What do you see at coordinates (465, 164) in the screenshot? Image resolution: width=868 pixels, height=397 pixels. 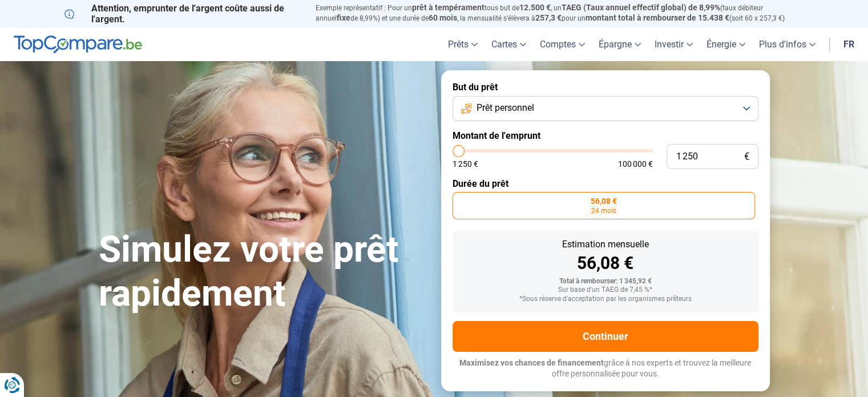 I see `span: 1 250 €` at bounding box center [465, 164].